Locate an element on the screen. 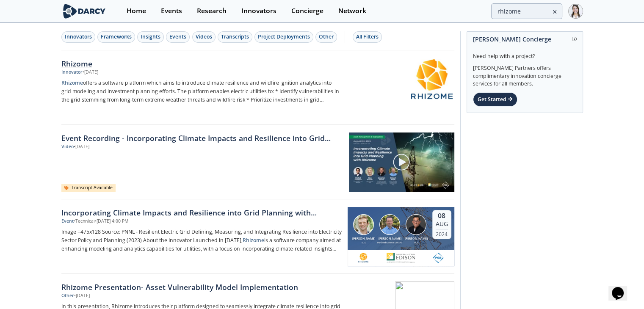 This screenshot has width=644, height=309. div: Rhizome is located at coordinates (202, 64).